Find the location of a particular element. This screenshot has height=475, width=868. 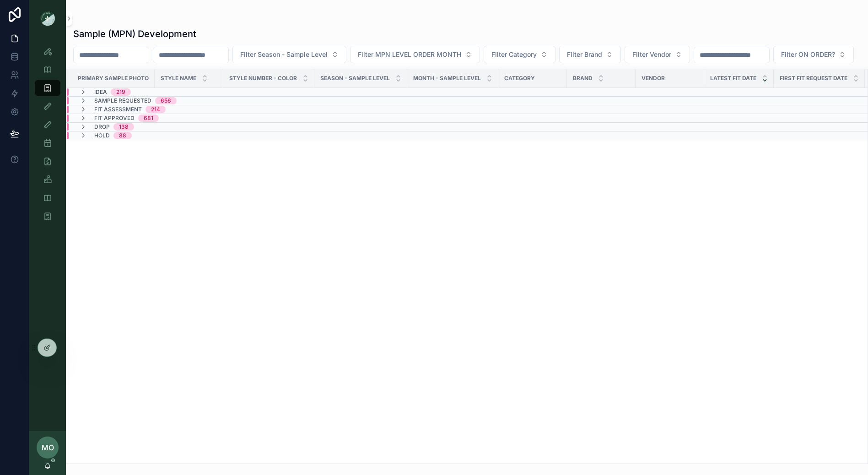

span: Filter Category is located at coordinates (514, 54).